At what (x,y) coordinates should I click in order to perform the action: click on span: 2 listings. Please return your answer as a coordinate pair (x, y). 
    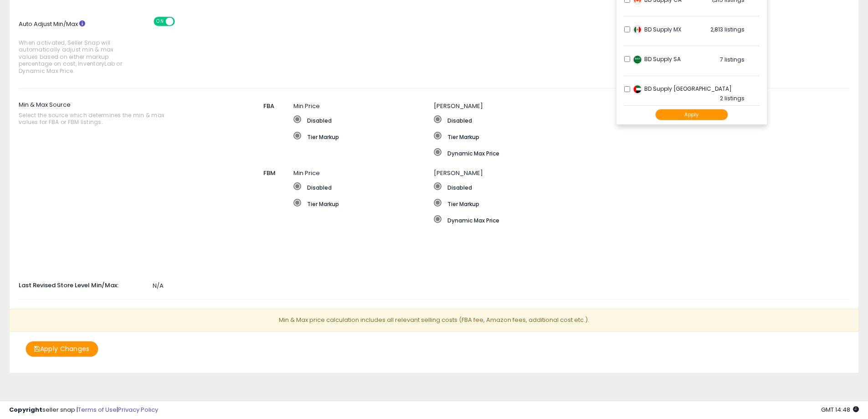
    Looking at the image, I should click on (733, 98).